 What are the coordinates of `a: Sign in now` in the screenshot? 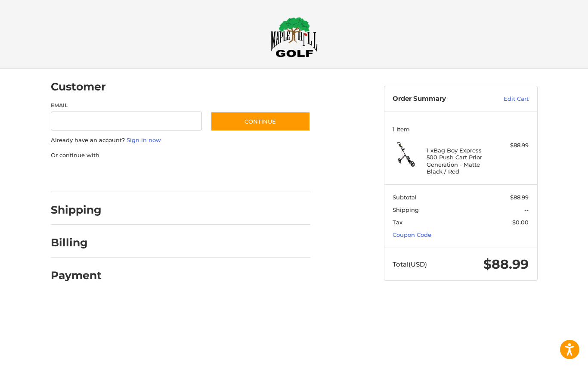 It's located at (144, 140).